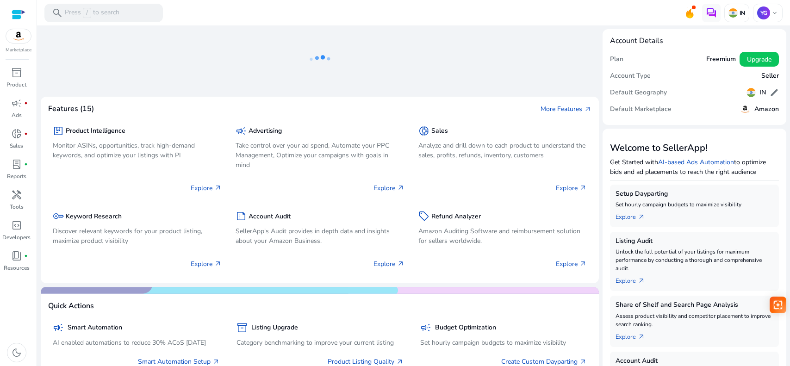 Image resolution: width=790 pixels, height=366 pixels. I want to click on h5: Amazon, so click(767, 109).